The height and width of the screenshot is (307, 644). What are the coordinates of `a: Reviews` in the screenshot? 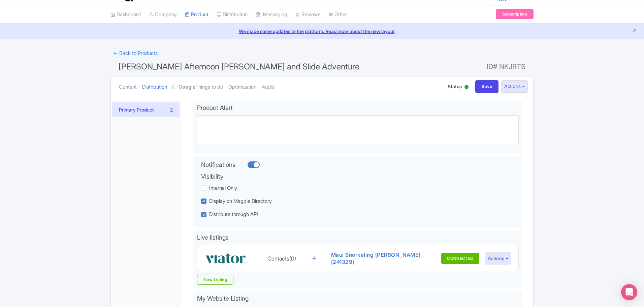 It's located at (308, 14).